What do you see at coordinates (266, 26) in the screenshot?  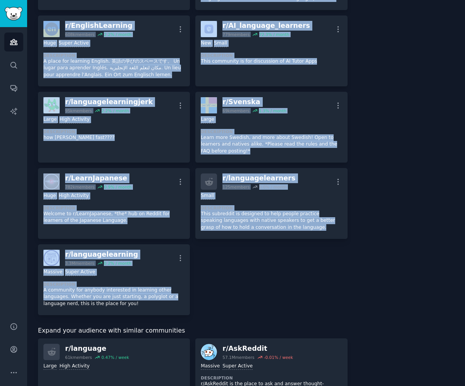 I see `div: r/ AI_language_learners` at bounding box center [266, 26].